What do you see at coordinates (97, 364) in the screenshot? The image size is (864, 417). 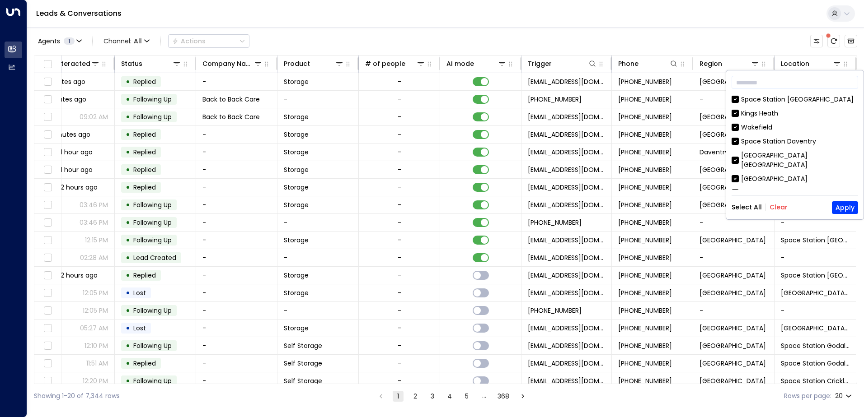 I see `p: 11:51 AM` at bounding box center [97, 364].